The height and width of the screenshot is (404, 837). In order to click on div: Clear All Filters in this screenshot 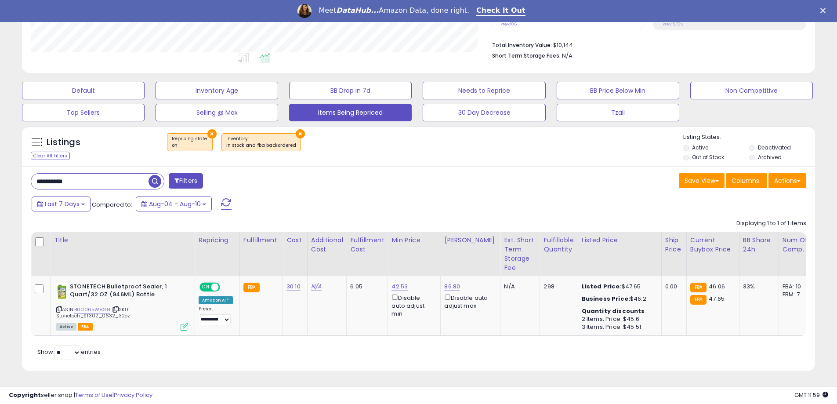, I will do `click(50, 156)`.